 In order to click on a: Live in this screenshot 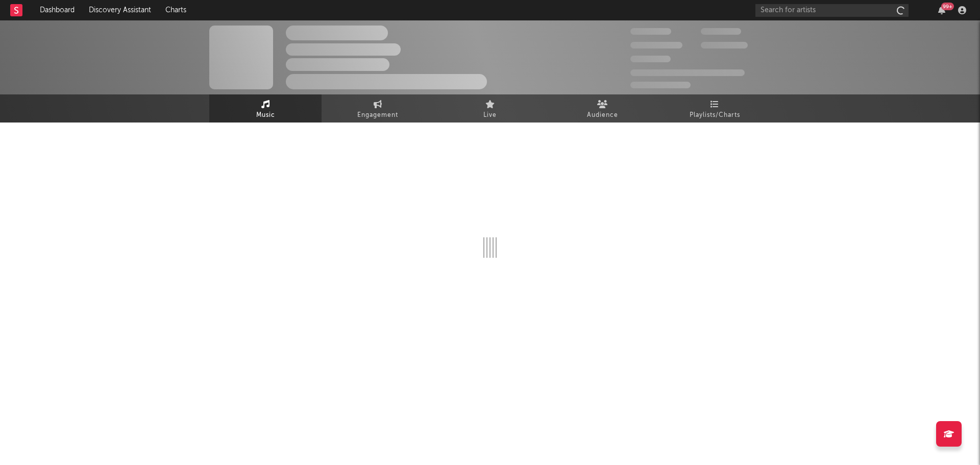, I will do `click(490, 108)`.